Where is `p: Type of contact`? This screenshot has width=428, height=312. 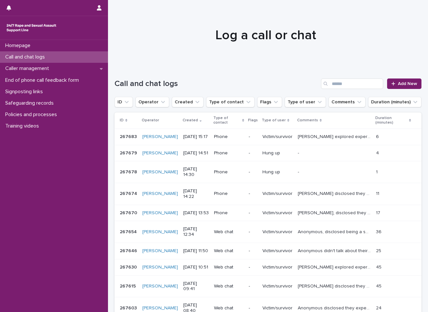 p: Type of contact is located at coordinates (227, 120).